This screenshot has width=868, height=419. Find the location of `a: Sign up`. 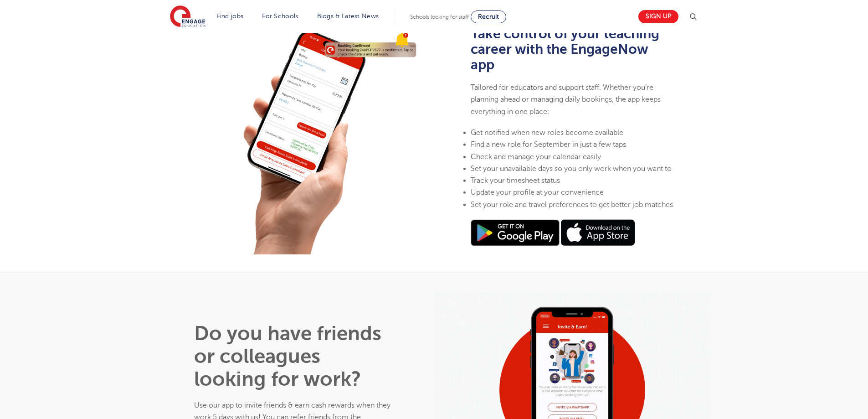

a: Sign up is located at coordinates (658, 16).